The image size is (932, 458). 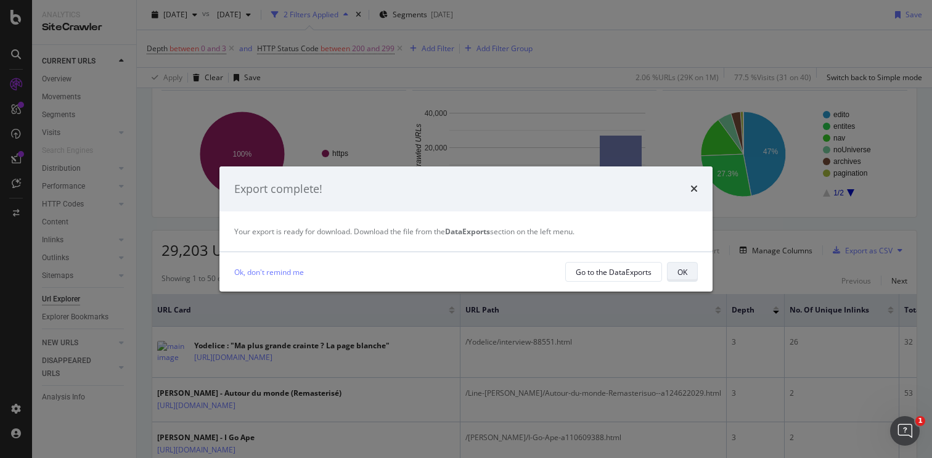 What do you see at coordinates (613, 272) in the screenshot?
I see `button: Go to the DataExports` at bounding box center [613, 272].